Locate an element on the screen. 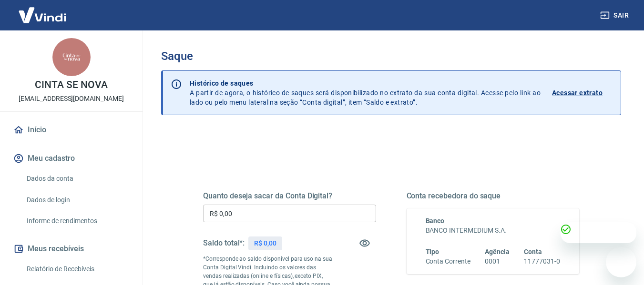 This screenshot has width=644, height=285. span: Tipo is located at coordinates (432, 252).